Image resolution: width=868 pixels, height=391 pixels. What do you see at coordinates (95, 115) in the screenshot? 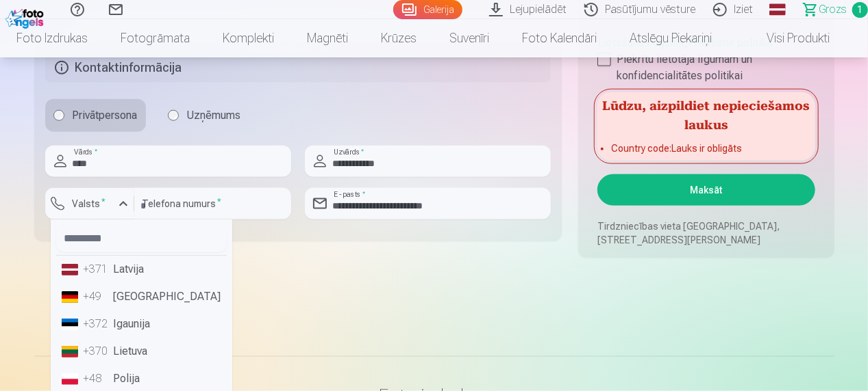
I see `label: Privātpersona` at bounding box center [95, 115].